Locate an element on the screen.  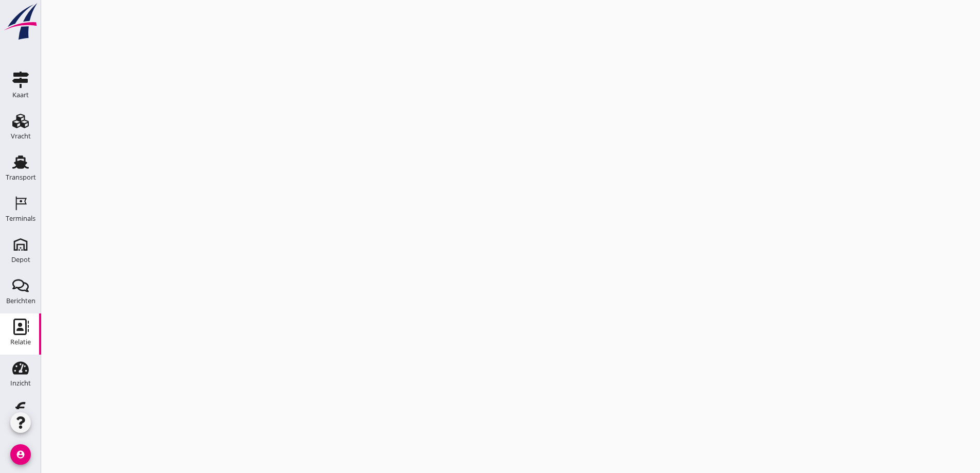
div: Relatie is located at coordinates (20, 342).